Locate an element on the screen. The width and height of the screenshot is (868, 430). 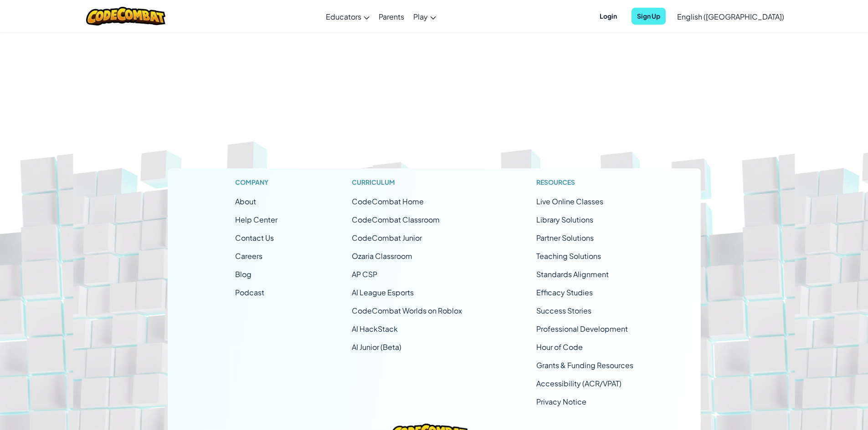
a: Hour of Code is located at coordinates (559, 347).